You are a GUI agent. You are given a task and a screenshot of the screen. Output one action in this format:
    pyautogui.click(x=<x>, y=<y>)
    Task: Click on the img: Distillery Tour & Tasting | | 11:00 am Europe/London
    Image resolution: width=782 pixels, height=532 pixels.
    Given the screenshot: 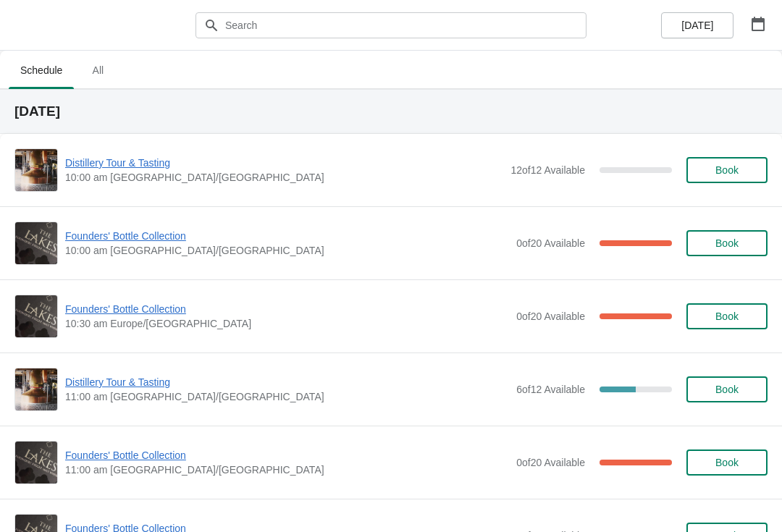 What is the action you would take?
    pyautogui.click(x=36, y=389)
    